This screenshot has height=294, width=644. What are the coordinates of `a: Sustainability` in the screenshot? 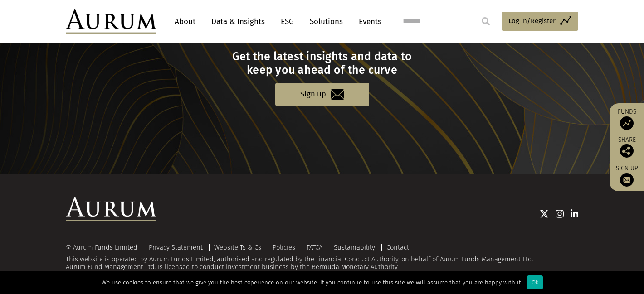 It's located at (354, 247).